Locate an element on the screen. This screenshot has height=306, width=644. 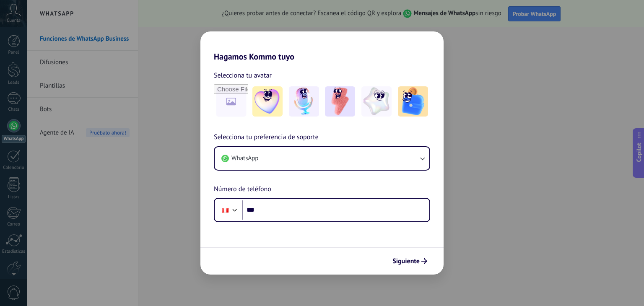
img: -2.jpeg is located at coordinates (304, 101).